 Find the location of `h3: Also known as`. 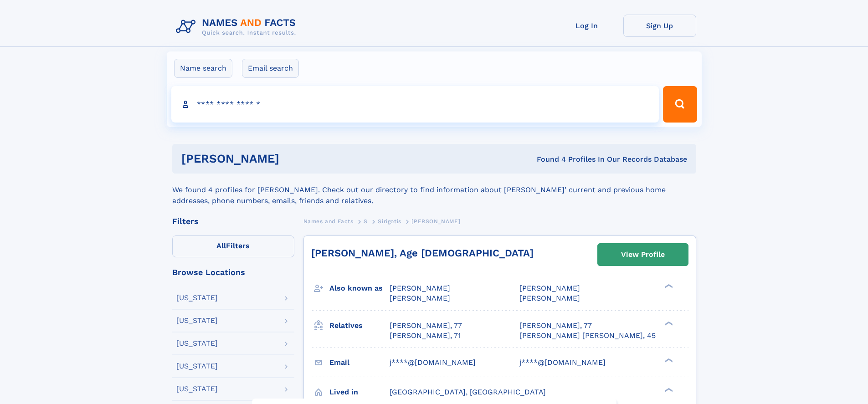

h3: Also known as is located at coordinates (359, 288).